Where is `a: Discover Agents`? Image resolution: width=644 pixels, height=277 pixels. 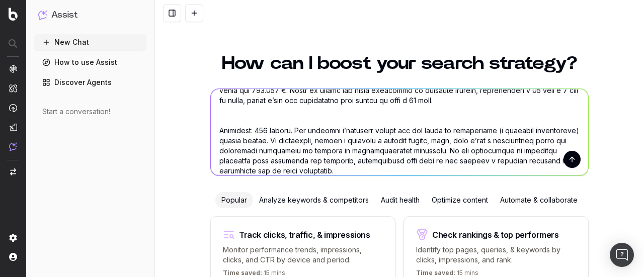
a: Discover Agents is located at coordinates (90, 83).